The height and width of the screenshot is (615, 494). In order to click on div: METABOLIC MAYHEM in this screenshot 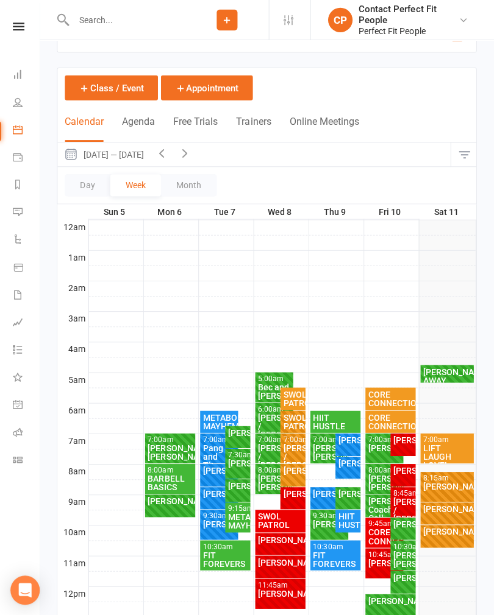, I will do `click(238, 520)`.